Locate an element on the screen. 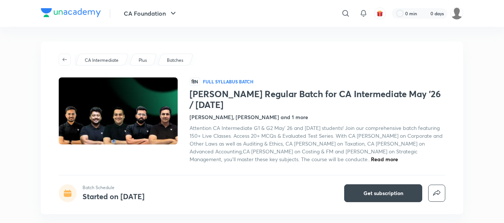  span: Get subscription is located at coordinates (383, 193).